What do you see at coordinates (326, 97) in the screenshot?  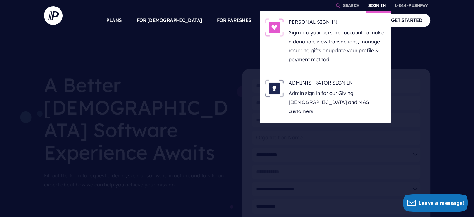 I see `a: ADMINISTRATOR SIGN IN - Illustration ADMINISTRATOR SIGN IN Admin sign in for our Giving, [DEMOGRA...` at bounding box center [326, 97].